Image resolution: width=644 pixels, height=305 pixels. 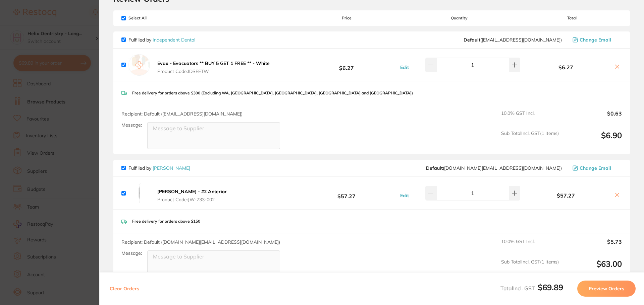 I want to click on output: $63.00, so click(x=593, y=268).